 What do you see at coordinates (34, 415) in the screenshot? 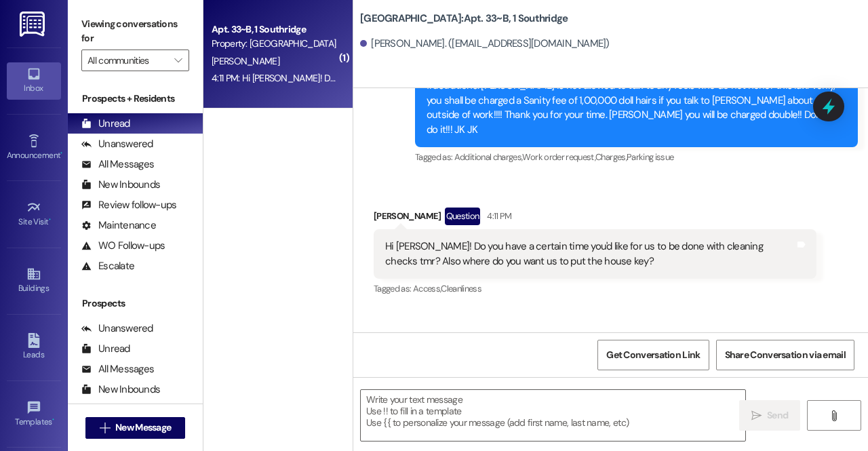
I see `a: Templates •` at bounding box center [34, 415].